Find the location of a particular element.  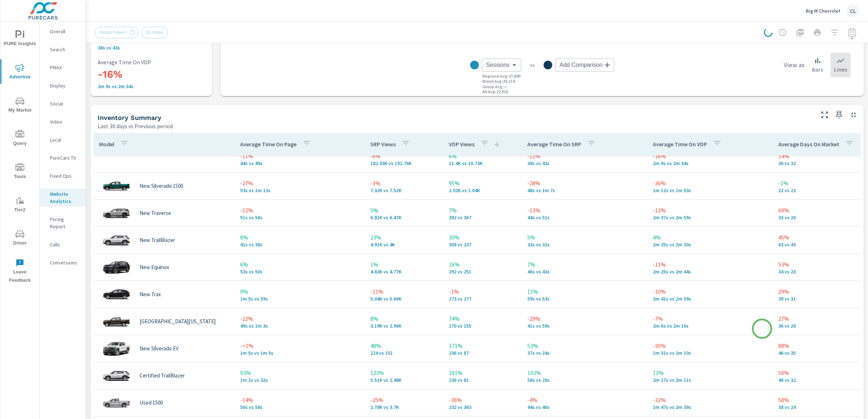

div: Calls is located at coordinates (62, 245).